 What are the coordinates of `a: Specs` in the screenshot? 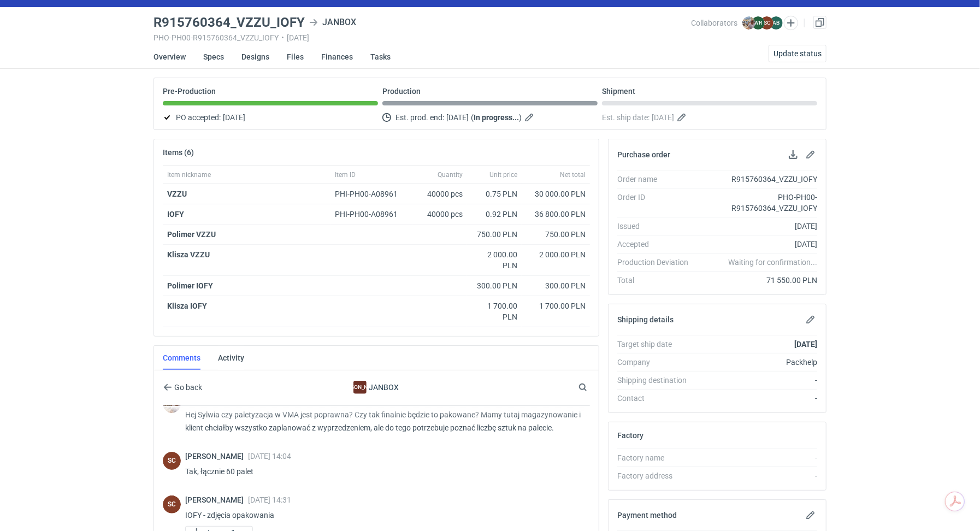 It's located at (213, 57).